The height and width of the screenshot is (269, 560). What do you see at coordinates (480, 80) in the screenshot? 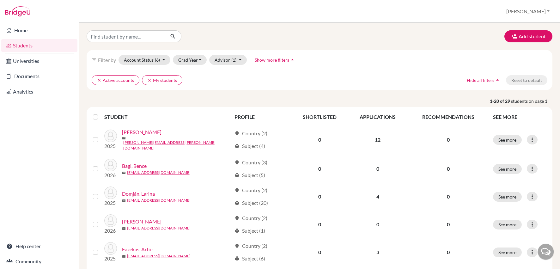
I see `span: Hide all filters` at bounding box center [480, 80].